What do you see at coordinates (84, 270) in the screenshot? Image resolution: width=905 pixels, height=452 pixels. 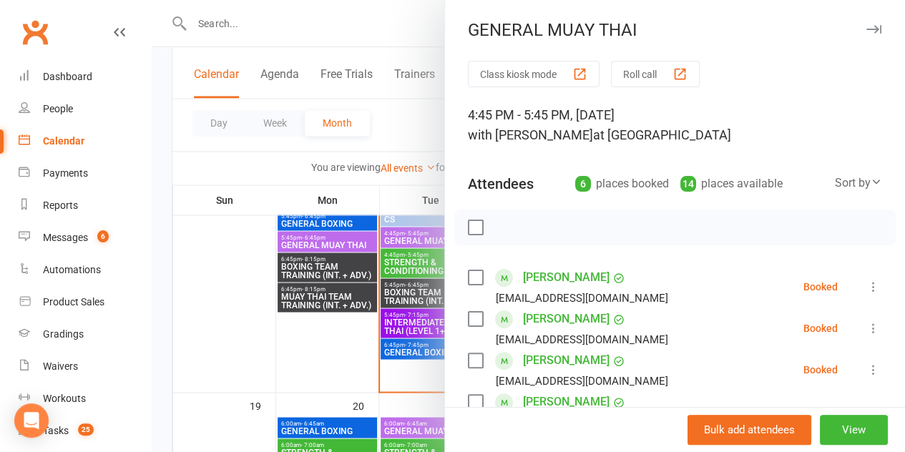 I see `a: Automations` at bounding box center [84, 270].